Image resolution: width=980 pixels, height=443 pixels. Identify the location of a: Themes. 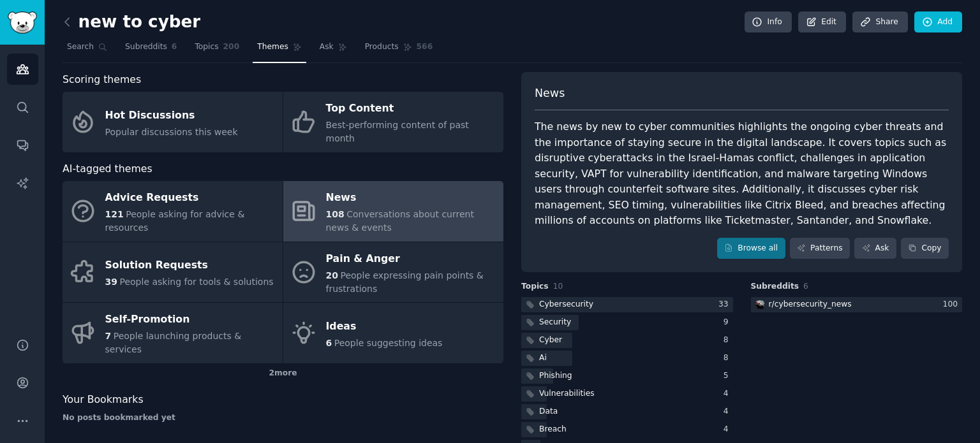
(280, 50).